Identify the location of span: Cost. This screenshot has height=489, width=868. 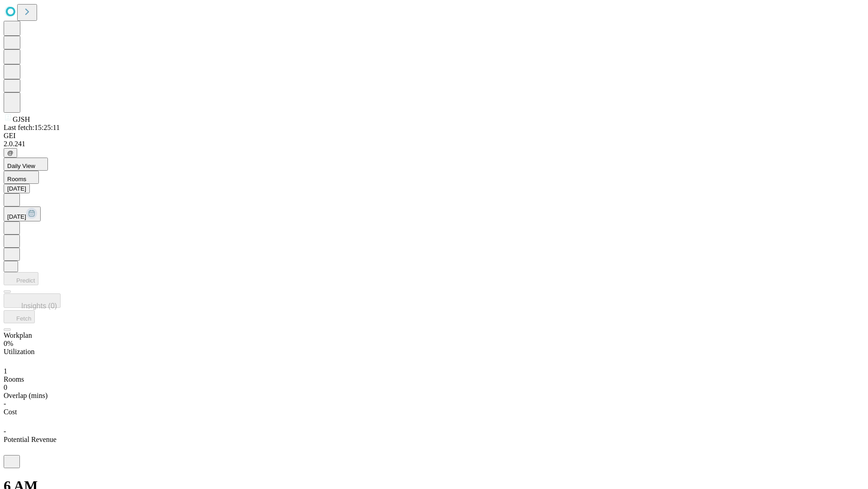
(10, 411).